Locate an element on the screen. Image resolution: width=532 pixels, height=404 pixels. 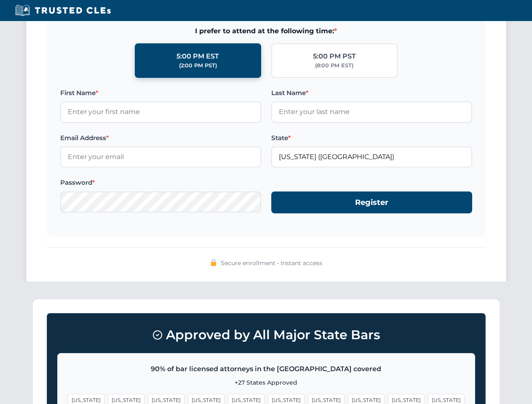
input: Enter your first name is located at coordinates (161, 112).